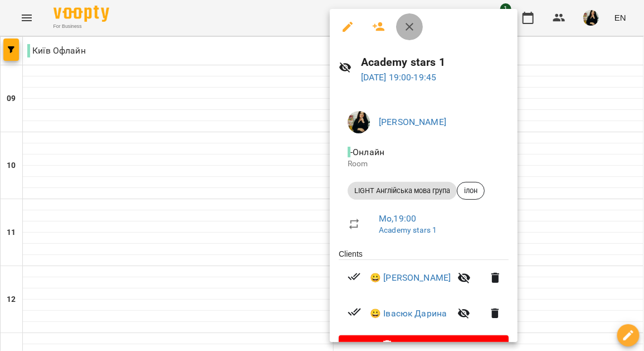  What do you see at coordinates (435, 62) in the screenshot?
I see `h6: Academy stars 1` at bounding box center [435, 62].